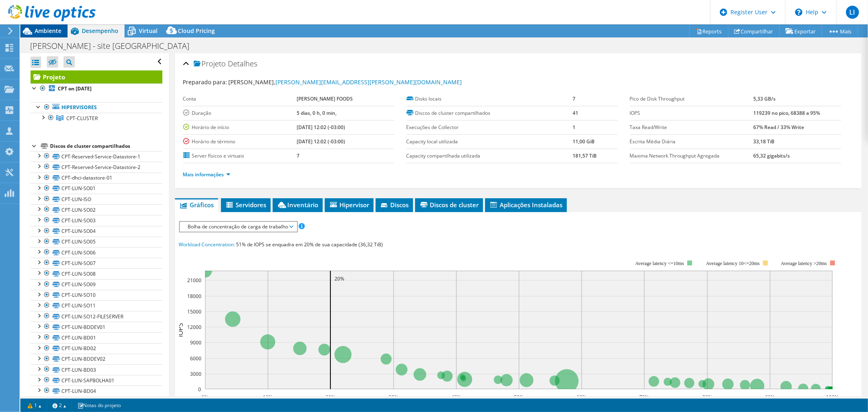 Image resolution: width=868 pixels, height=412 pixels. Describe the element at coordinates (97, 167) in the screenshot. I see `a: CPT-Reserved-Service-Datastore-2` at that location.